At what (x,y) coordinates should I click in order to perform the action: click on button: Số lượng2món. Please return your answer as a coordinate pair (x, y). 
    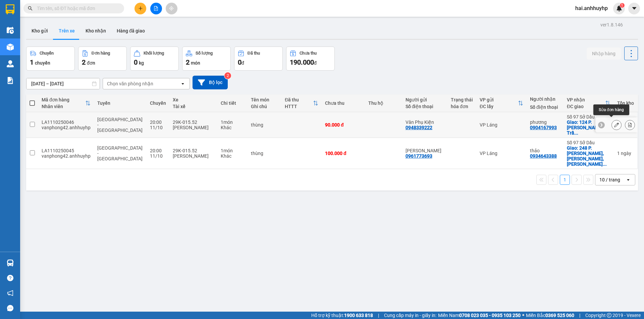
    Looking at the image, I should click on (207, 59).